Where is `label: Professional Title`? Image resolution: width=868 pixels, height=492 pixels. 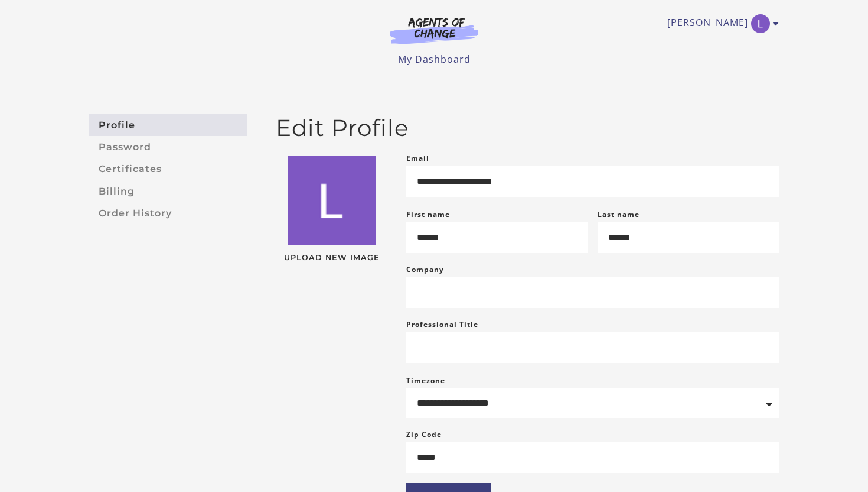
label: Professional Title is located at coordinates (442, 324).